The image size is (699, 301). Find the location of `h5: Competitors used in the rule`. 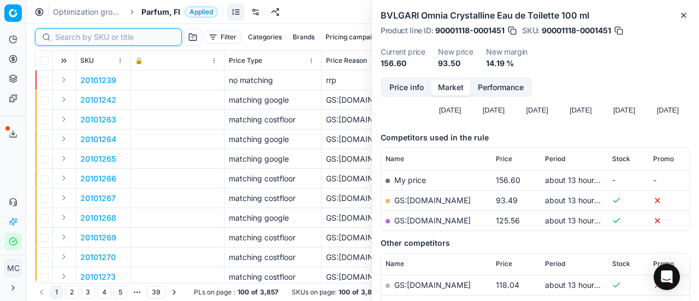

h5: Competitors used in the rule is located at coordinates (536, 138).